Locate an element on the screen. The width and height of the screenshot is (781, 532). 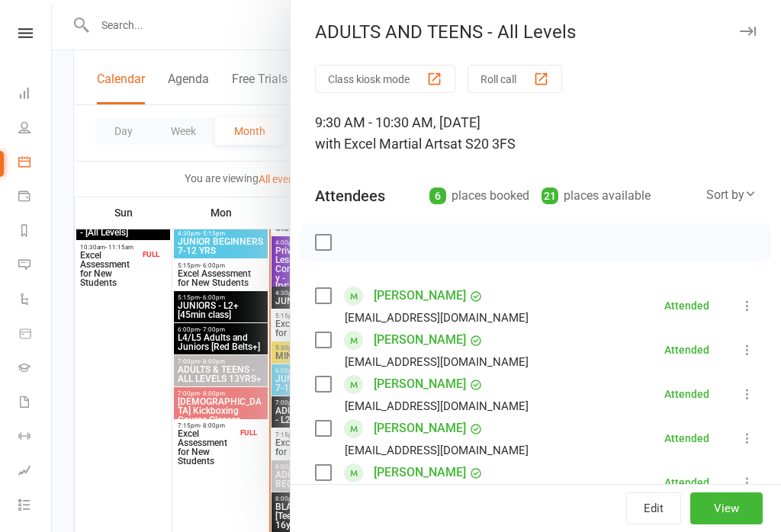
a: People is located at coordinates (35, 129).